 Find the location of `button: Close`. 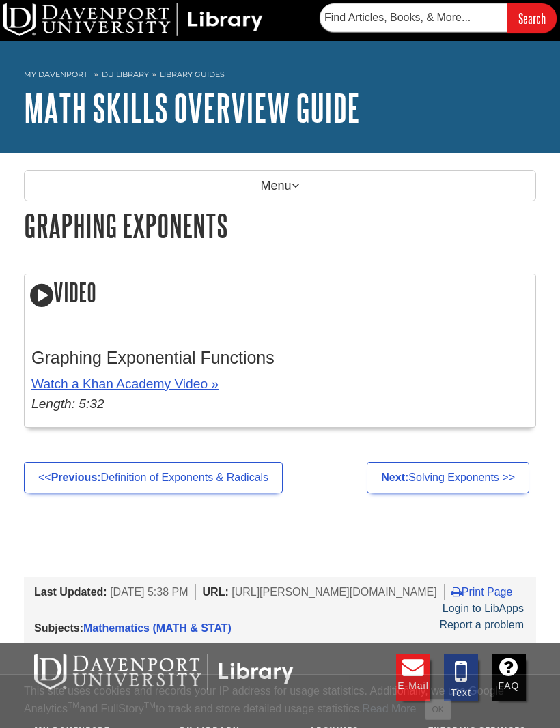

button: Close is located at coordinates (437, 710).